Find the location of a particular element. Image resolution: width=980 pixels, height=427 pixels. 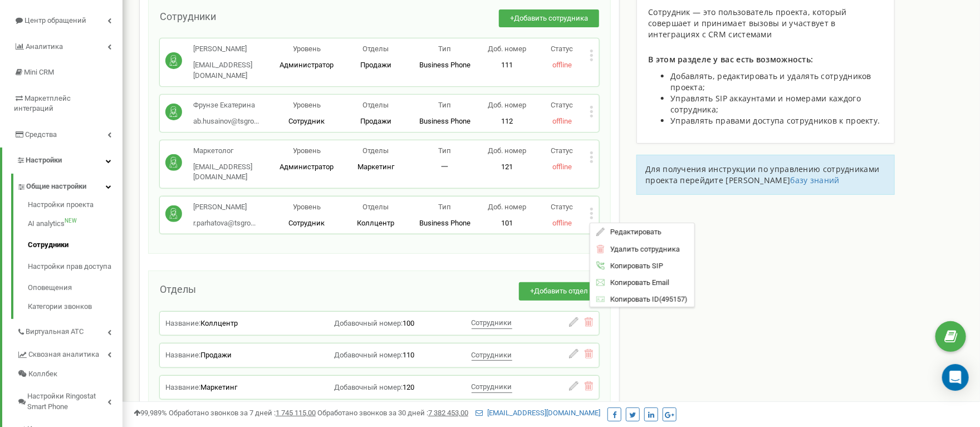

span: 100 is located at coordinates (408, 323).